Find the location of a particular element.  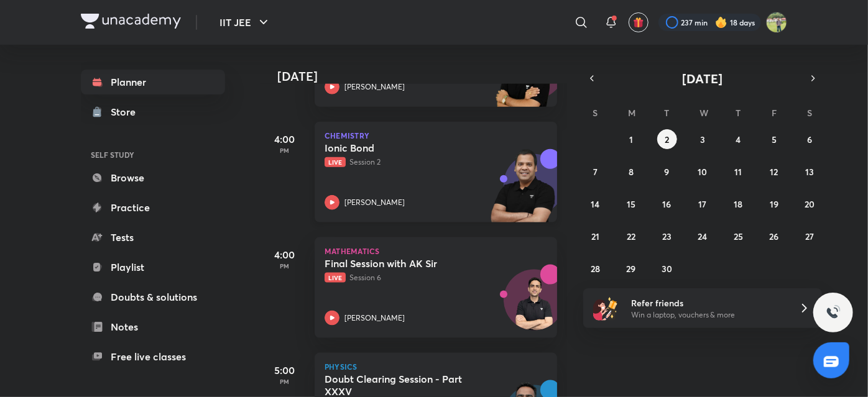

img: ttu is located at coordinates (833, 312).